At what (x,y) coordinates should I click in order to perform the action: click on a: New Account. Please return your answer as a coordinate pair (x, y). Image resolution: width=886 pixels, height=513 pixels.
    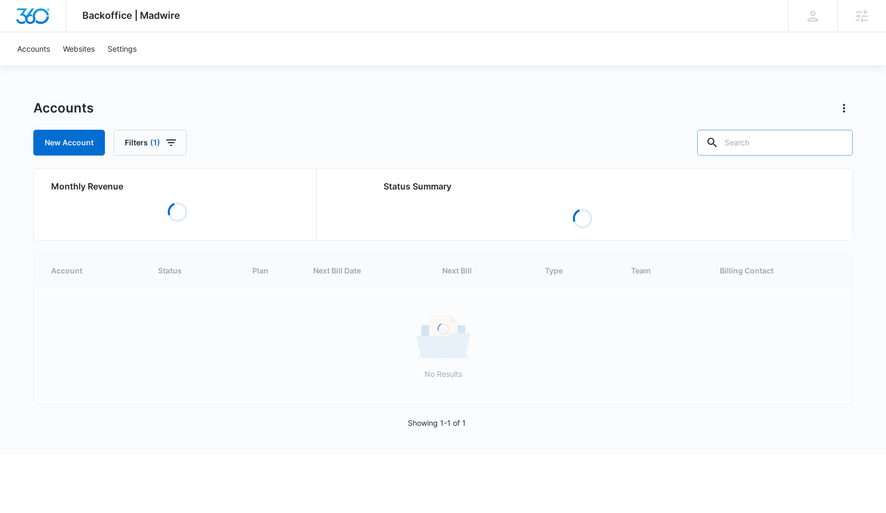
    Looking at the image, I should click on (69, 143).